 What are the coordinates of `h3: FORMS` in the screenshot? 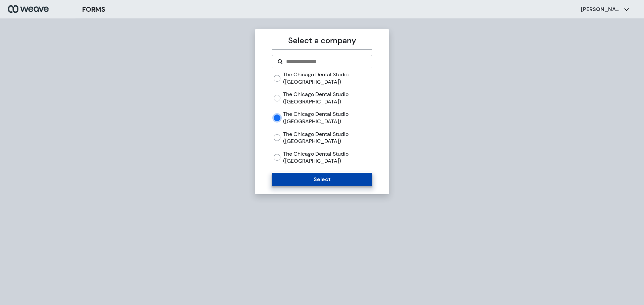 It's located at (93, 10).